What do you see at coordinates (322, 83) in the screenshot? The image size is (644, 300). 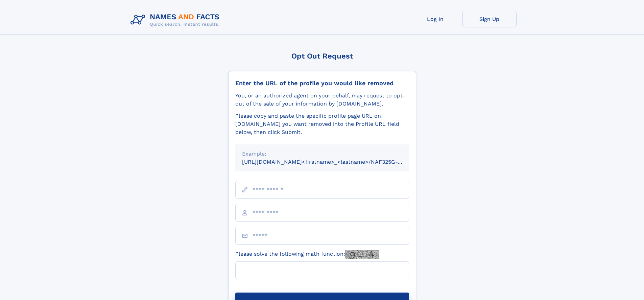 I see `div: Enter the URL of the profile you would like removed` at bounding box center [322, 83].